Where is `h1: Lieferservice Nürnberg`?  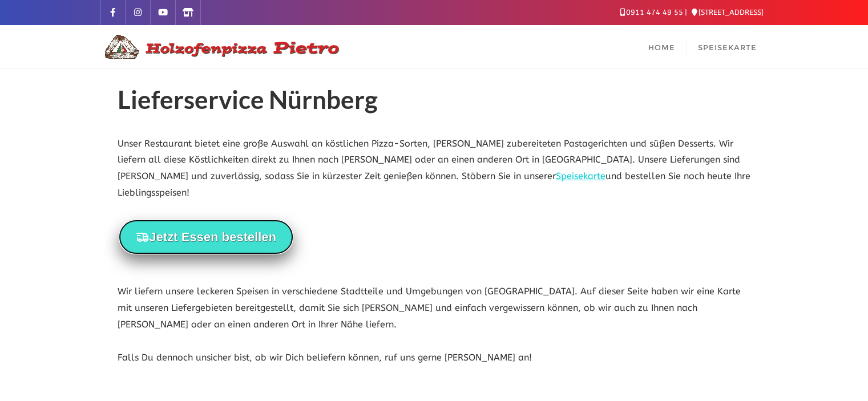
h1: Lieferservice Nürnberg is located at coordinates (434, 102).